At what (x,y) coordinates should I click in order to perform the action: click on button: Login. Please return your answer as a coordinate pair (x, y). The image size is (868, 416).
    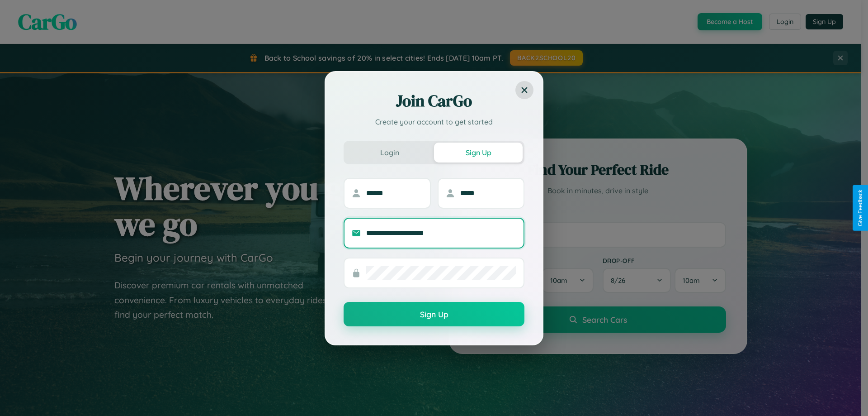
    Looking at the image, I should click on (390, 153).